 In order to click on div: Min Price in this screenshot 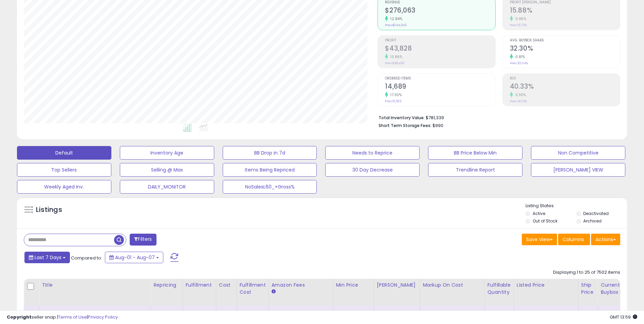, I will do `click(353, 285)`.